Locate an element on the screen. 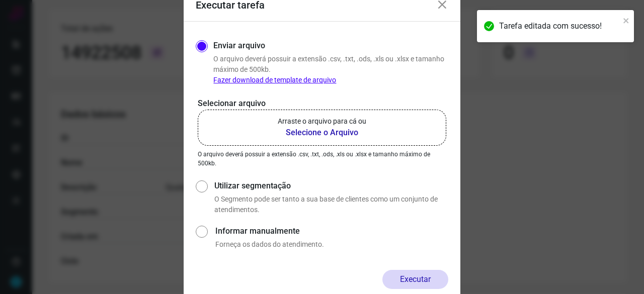 The height and width of the screenshot is (294, 644). p: Selecionar arquivo is located at coordinates (322, 103).